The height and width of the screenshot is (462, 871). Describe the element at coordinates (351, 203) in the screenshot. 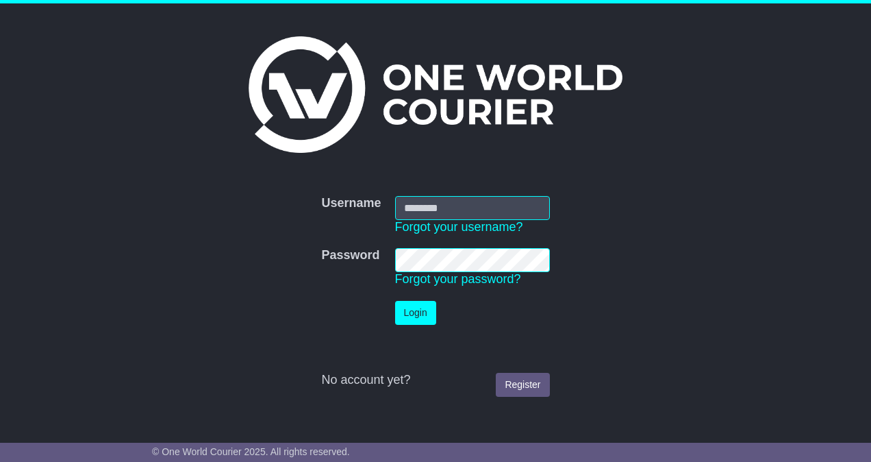

I see `label: Username` at that location.